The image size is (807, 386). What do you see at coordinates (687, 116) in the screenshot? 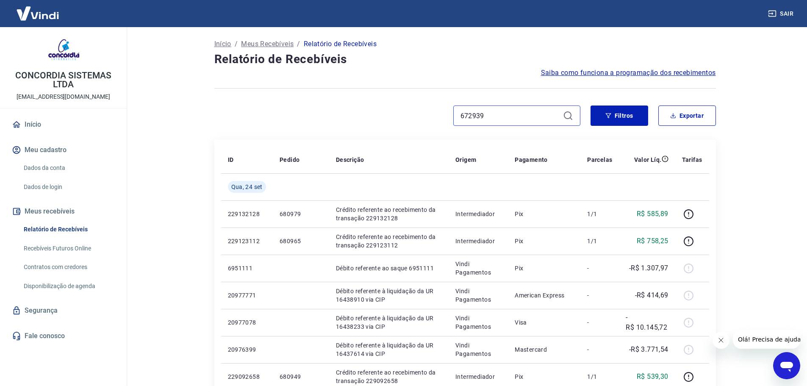
I see `button: Exportar` at bounding box center [687, 116].